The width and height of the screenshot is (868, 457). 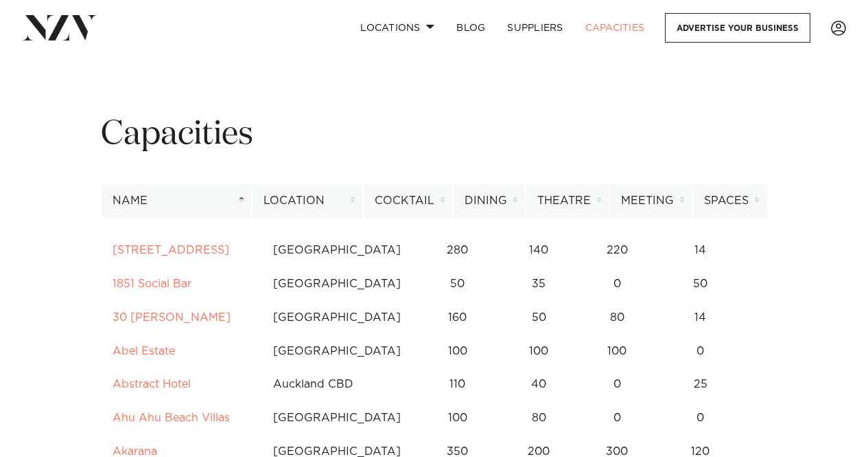 What do you see at coordinates (539, 384) in the screenshot?
I see `td: 40` at bounding box center [539, 384].